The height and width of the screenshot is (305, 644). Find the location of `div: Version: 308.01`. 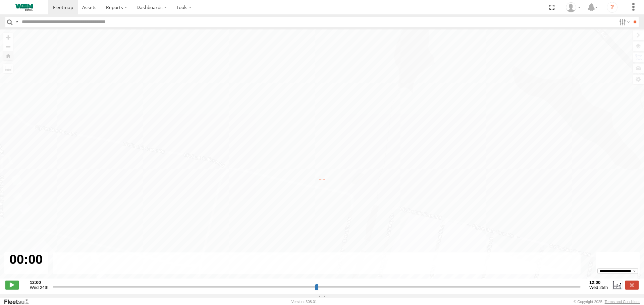

div: Version: 308.01 is located at coordinates (304, 302).